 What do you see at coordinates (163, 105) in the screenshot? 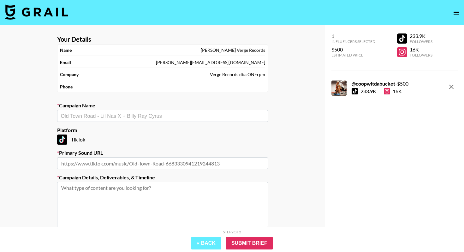
I see `label: Campaign Name` at bounding box center [163, 105].